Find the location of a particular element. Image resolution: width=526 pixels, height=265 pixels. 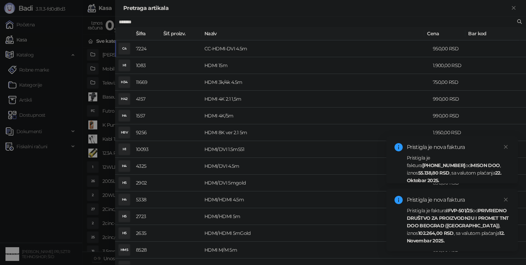

td: 4325 is located at coordinates (147, 166).